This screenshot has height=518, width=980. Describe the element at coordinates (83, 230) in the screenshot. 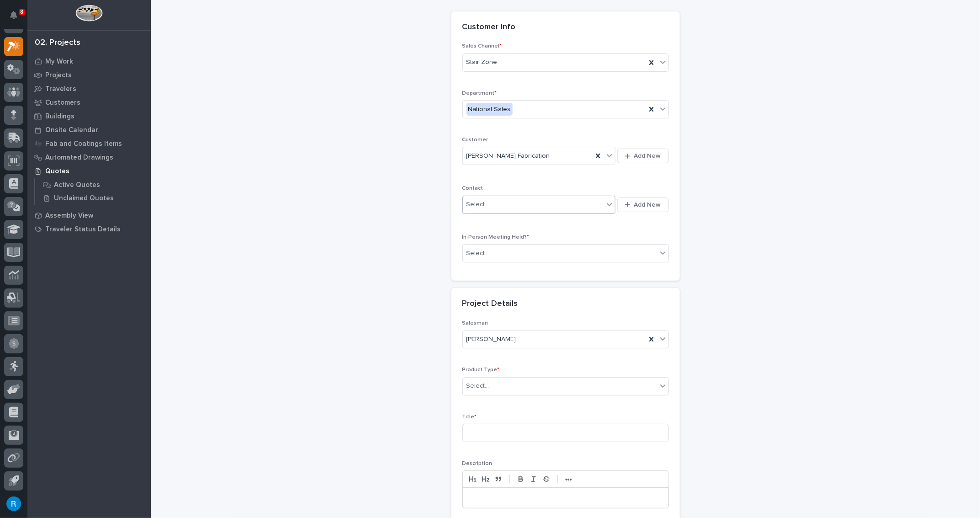

I see `p: Traveler Status Details` at that location.